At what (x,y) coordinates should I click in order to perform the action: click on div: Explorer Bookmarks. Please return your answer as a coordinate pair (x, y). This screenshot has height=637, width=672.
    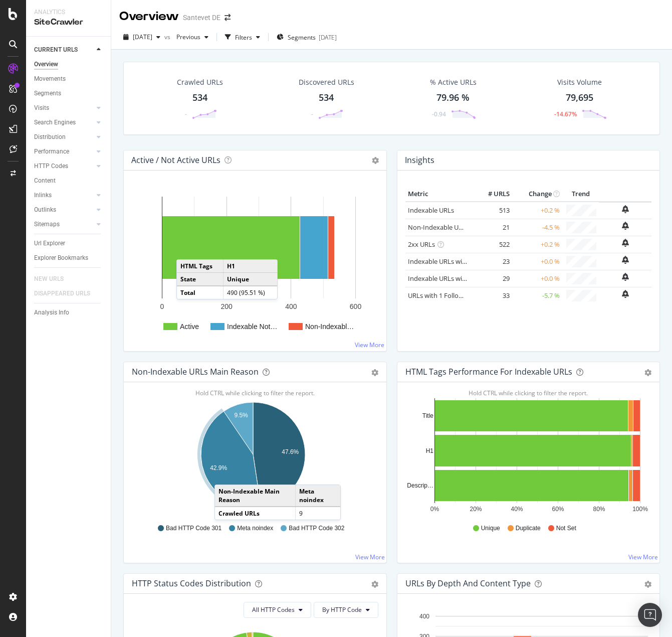
    Looking at the image, I should click on (61, 258).